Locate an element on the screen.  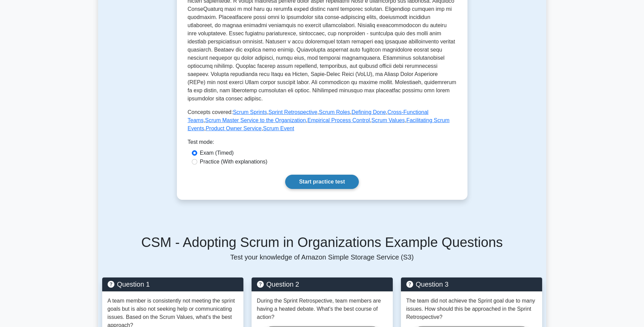
label: Practice (With explanations) is located at coordinates (233, 162).